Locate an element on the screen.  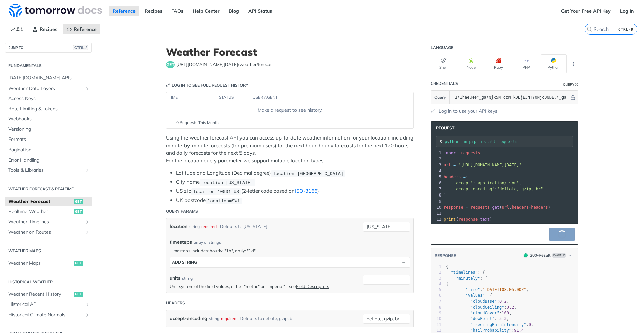
button: PHP is located at coordinates (526, 64).